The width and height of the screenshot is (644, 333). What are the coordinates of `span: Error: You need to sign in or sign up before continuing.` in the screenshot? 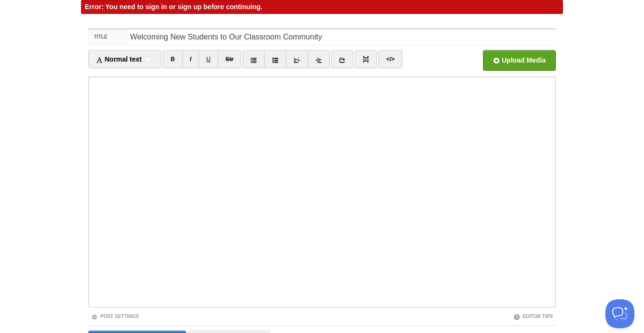 It's located at (173, 7).